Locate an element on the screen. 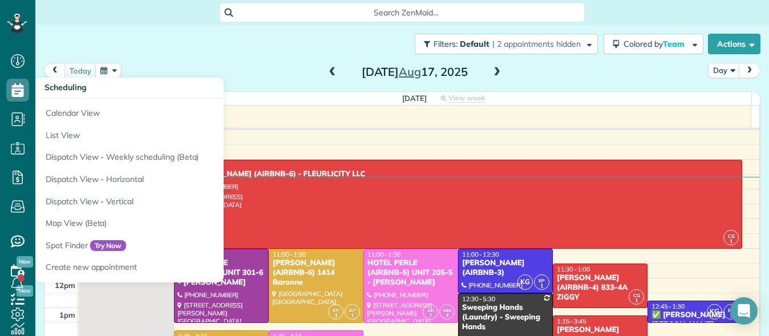 The width and height of the screenshot is (769, 336). a: Dispatch View - Weekly scheduling (Beta) is located at coordinates (178, 157).